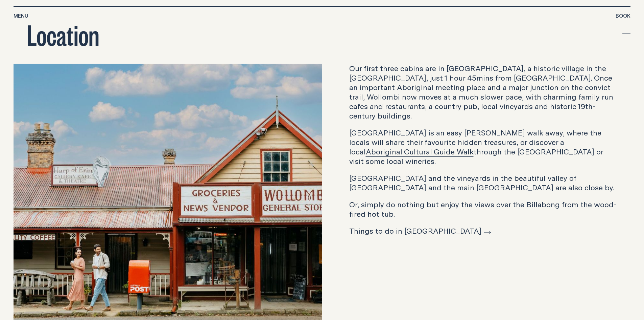  Describe the element at coordinates (322, 35) in the screenshot. I see `button: expand accordion` at that location.